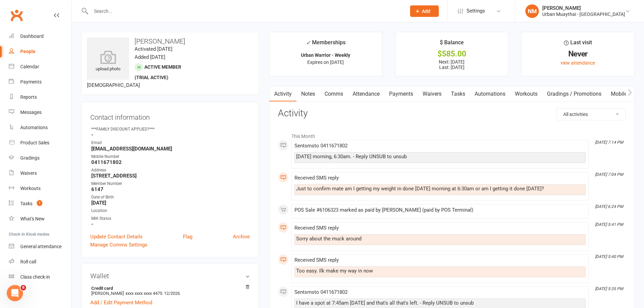 Image resolution: width=644 pixels, height=308 pixels. What do you see at coordinates (40, 36) in the screenshot?
I see `a: Dashboard` at bounding box center [40, 36].